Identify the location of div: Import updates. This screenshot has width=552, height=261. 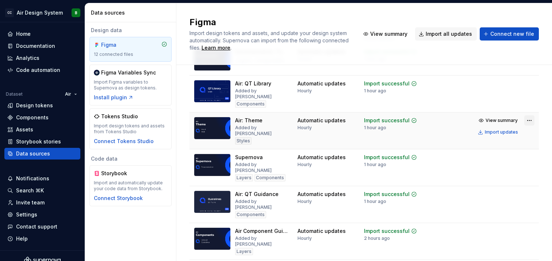
(501, 132).